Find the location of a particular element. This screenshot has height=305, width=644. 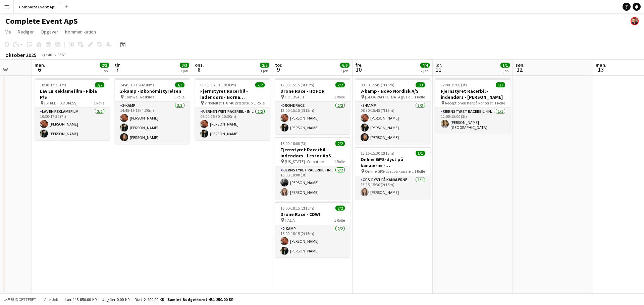

h1: Complete Event ApS is located at coordinates (42, 21).